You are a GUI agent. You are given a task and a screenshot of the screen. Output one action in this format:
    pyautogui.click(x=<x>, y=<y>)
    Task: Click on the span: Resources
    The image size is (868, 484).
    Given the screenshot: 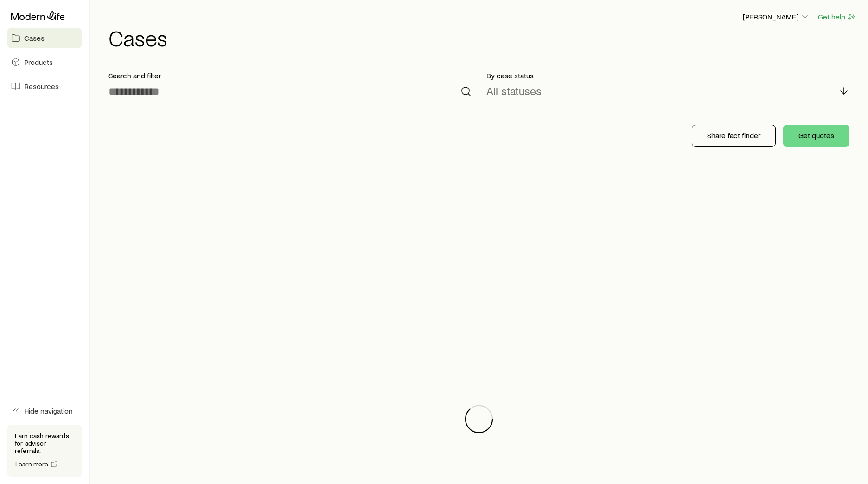 What is the action you would take?
    pyautogui.click(x=41, y=86)
    